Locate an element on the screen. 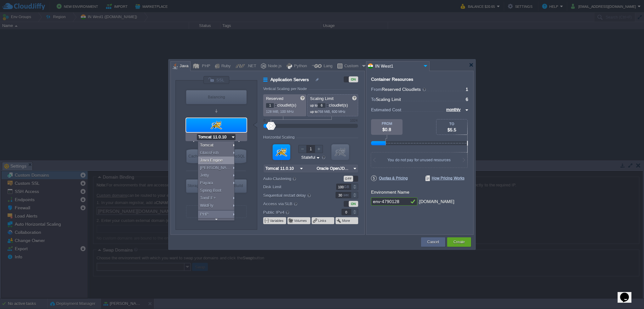 The width and height of the screenshot is (644, 309). div: NoSQL Databases is located at coordinates (239, 157).